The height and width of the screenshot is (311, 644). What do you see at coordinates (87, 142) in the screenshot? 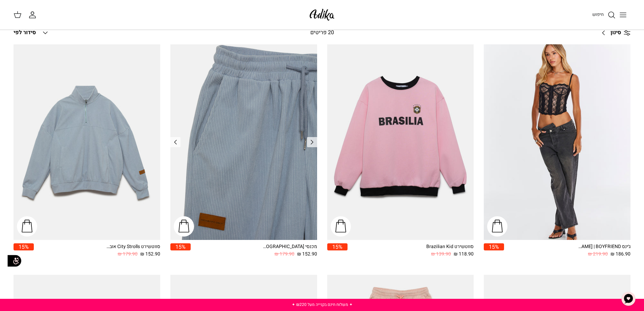
I see `a: סווטשירט City Strolls אוברסייז` at bounding box center [87, 142].